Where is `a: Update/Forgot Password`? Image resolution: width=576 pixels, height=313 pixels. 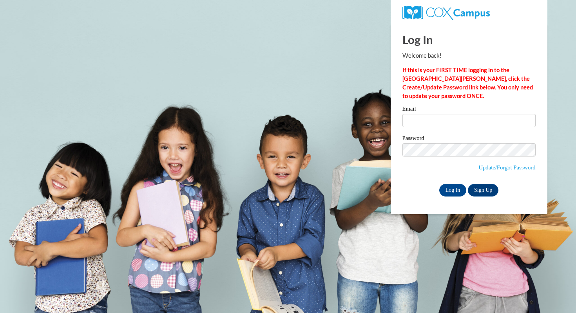
a: Update/Forgot Password is located at coordinates (507, 167).